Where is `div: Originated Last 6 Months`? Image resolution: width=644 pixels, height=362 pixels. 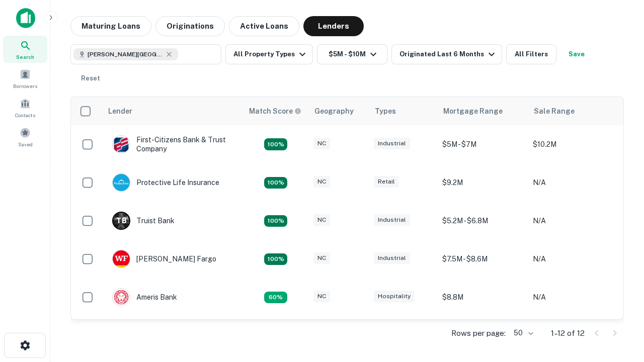
div: Originated Last 6 Months is located at coordinates (448, 54).